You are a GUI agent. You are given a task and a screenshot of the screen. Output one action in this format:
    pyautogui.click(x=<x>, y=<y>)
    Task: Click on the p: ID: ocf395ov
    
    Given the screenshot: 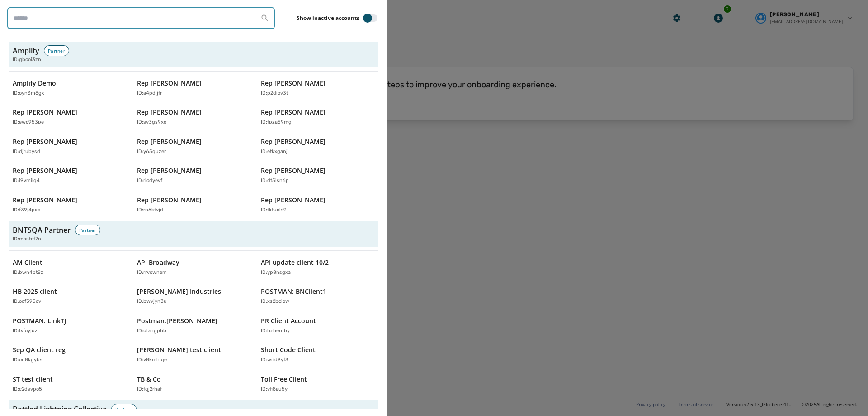 What is the action you would take?
    pyautogui.click(x=27, y=302)
    